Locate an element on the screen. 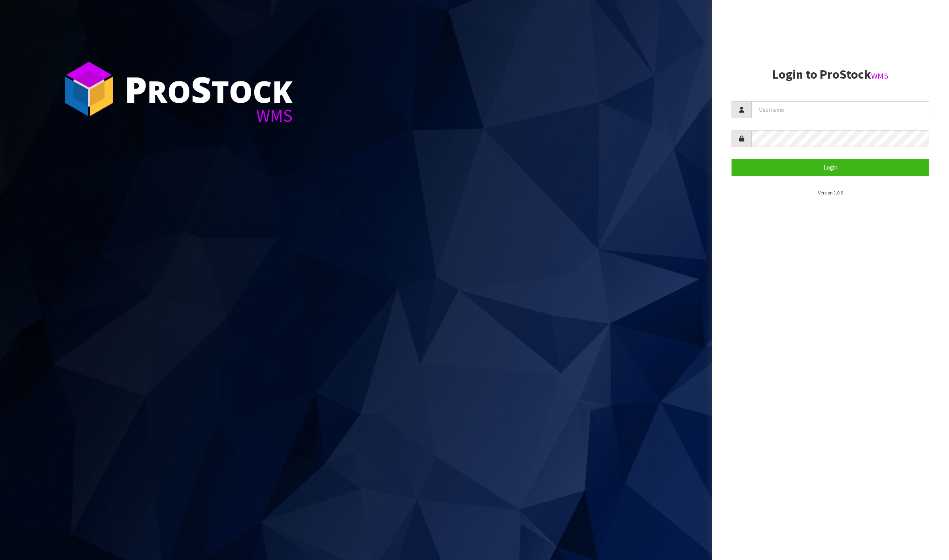 Image resolution: width=949 pixels, height=560 pixels. span: P is located at coordinates (135, 89).